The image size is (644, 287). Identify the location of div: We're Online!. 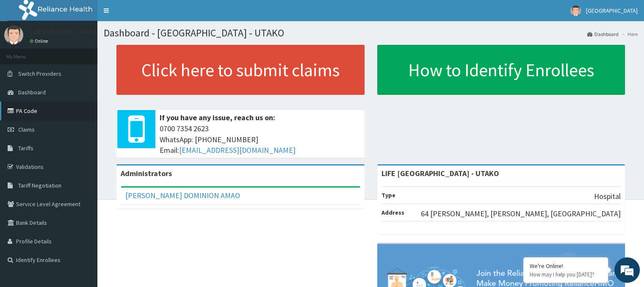
(565, 266).